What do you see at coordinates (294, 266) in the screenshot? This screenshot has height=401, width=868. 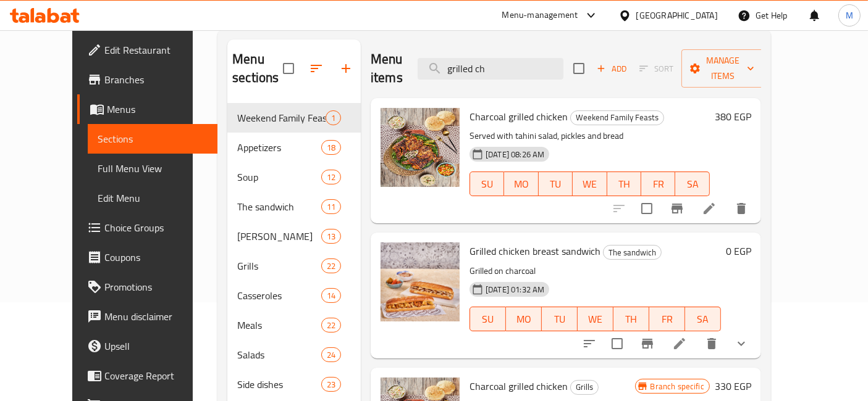 I see `div: Grills22` at bounding box center [294, 266].